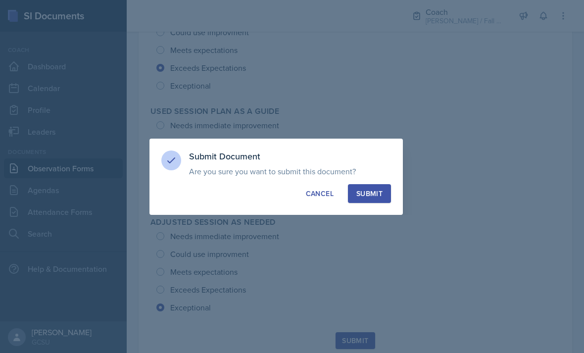 This screenshot has width=584, height=353. What do you see at coordinates (320, 194) in the screenshot?
I see `button: Cancel` at bounding box center [320, 194].